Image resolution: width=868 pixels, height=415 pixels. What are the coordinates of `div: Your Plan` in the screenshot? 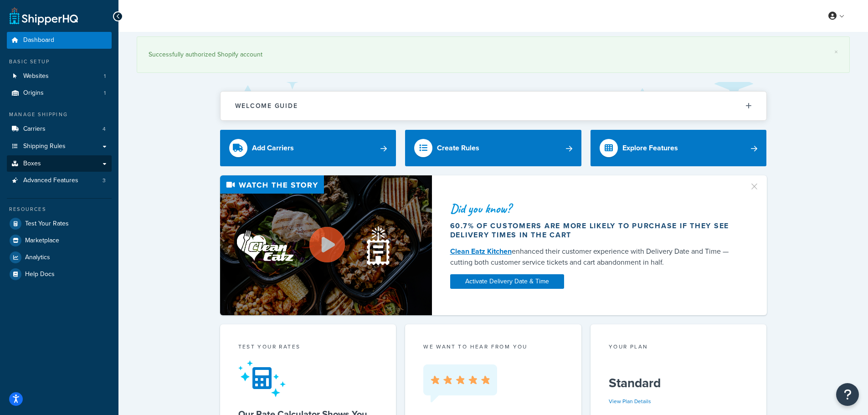 It's located at (678, 348).